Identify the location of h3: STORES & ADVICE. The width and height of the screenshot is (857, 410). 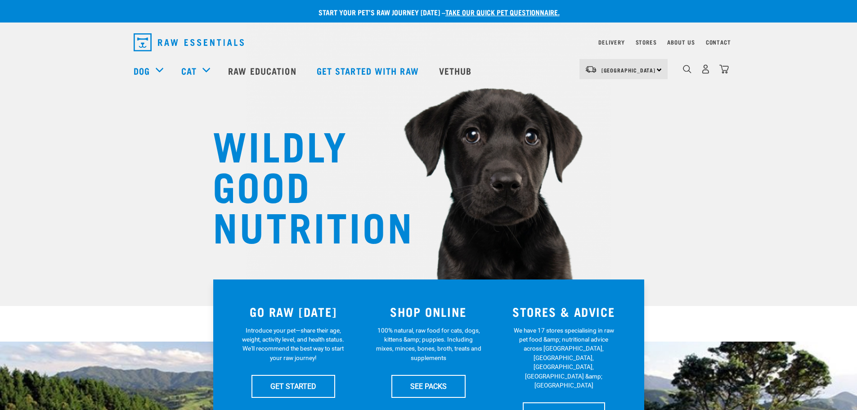
(564, 311).